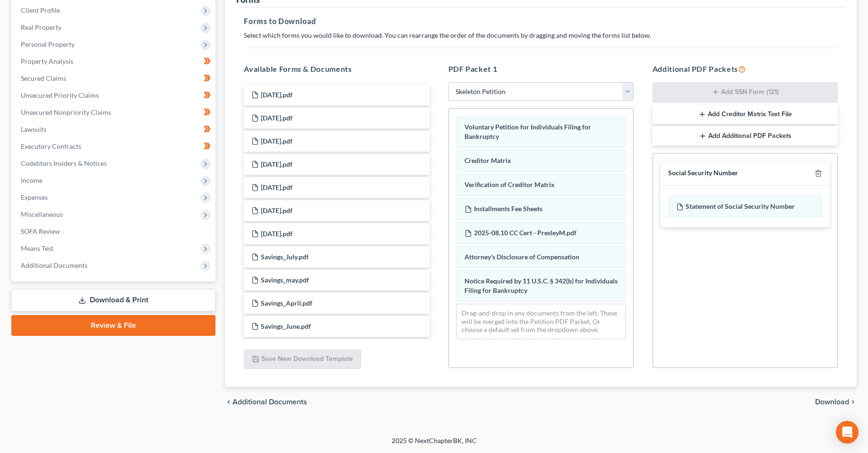  Describe the element at coordinates (47, 61) in the screenshot. I see `span: Property Analysis` at that location.